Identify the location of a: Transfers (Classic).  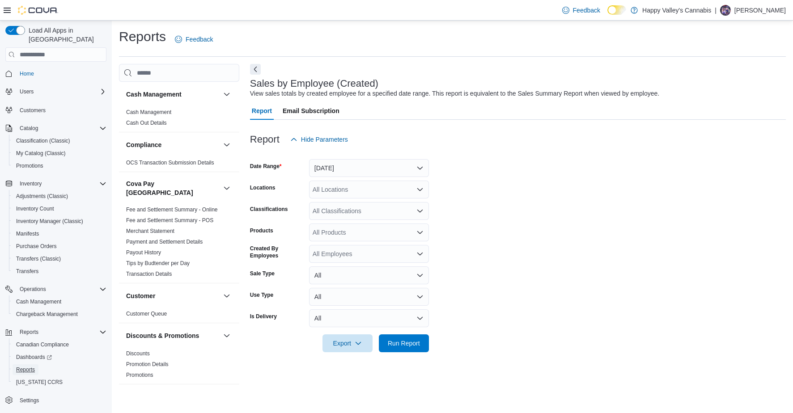
(38, 259).